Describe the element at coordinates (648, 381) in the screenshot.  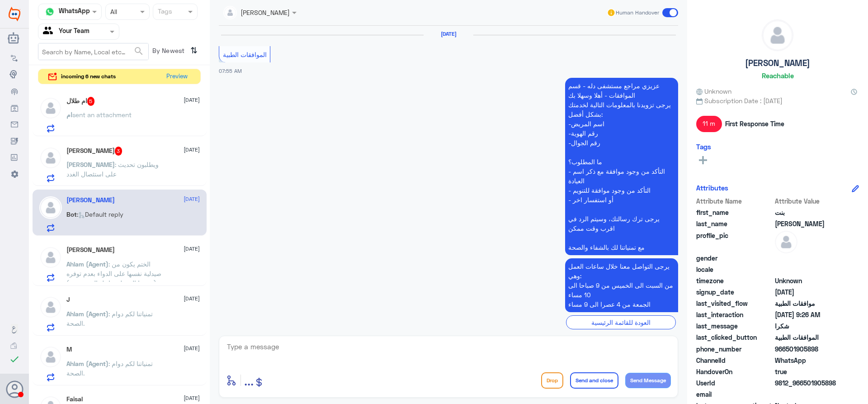
I see `button: Send Message` at that location.